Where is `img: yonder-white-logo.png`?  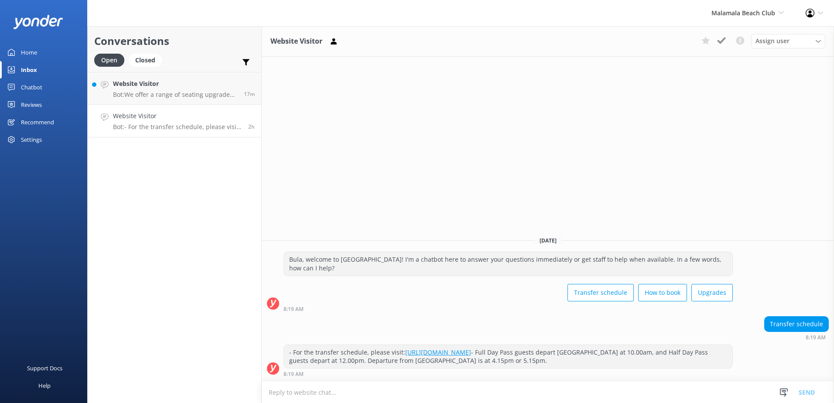
img: yonder-white-logo.png is located at coordinates (38, 22).